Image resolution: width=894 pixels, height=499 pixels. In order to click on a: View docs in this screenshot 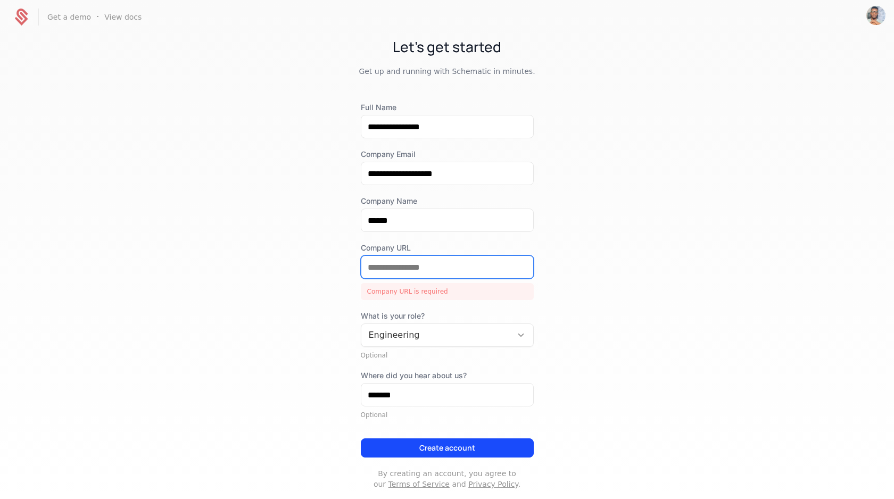, I will do `click(123, 17)`.